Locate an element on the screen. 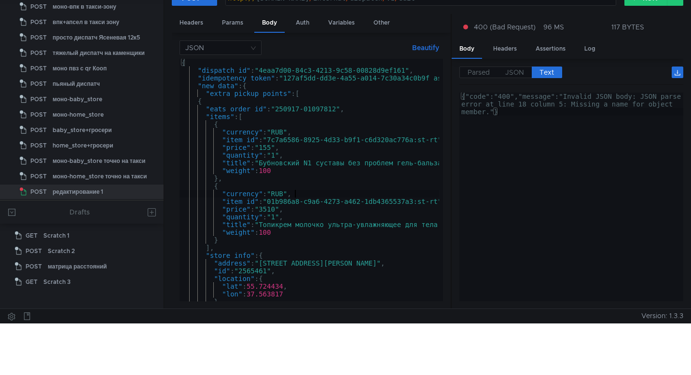 This screenshot has width=691, height=375. div: home_store+гросери is located at coordinates (83, 146).